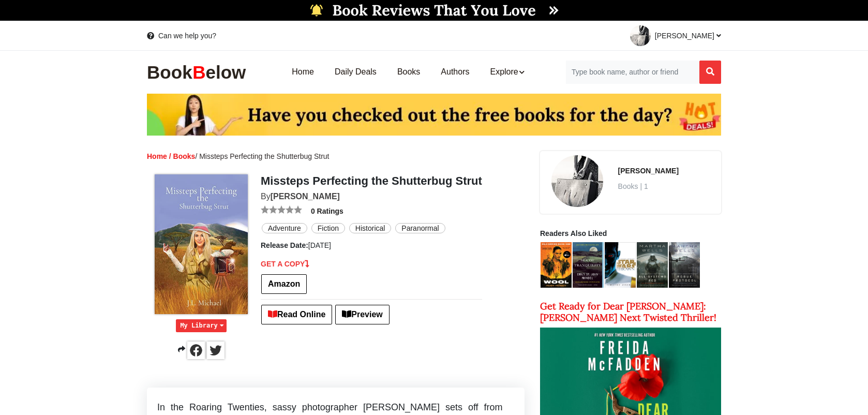 This screenshot has width=868, height=415. I want to click on img: All Systems Red, so click(653, 265).